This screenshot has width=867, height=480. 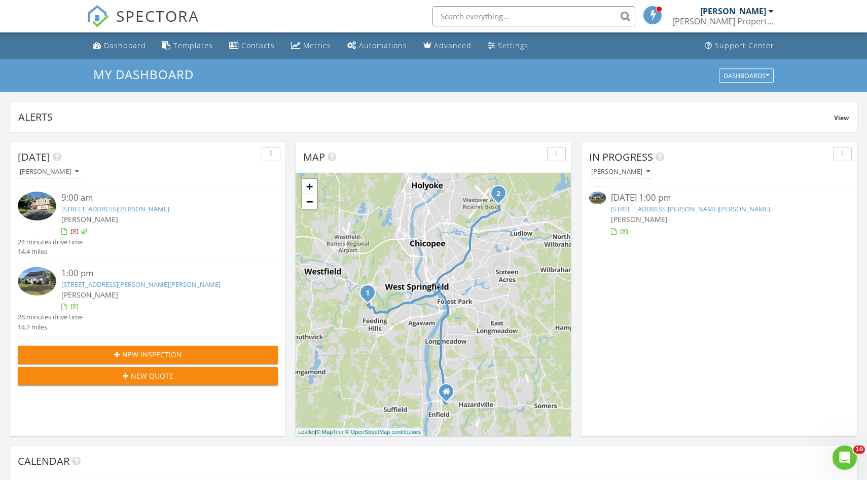 What do you see at coordinates (747, 76) in the screenshot?
I see `div: Dashboards` at bounding box center [747, 76].